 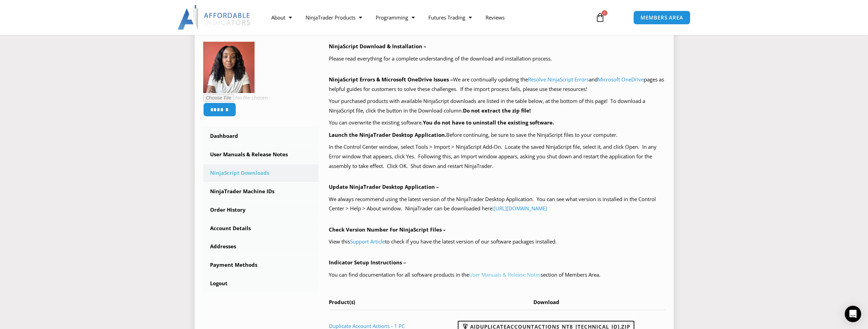 I want to click on p: We always recommend using the latest version of the NinjaTrader Desktop Application. You can see ..., so click(x=497, y=204).